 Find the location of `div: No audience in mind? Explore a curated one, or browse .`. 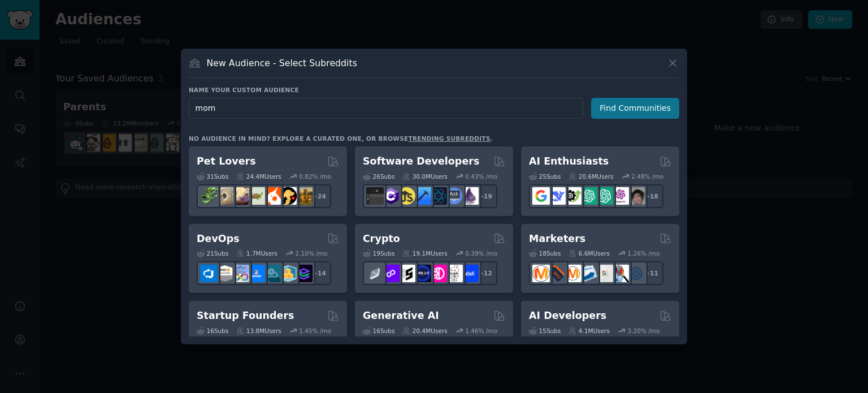

div: No audience in mind? Explore a curated one, or browse . is located at coordinates (341, 138).